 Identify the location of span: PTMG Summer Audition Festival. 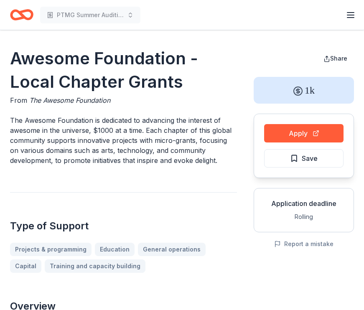
(90, 15).